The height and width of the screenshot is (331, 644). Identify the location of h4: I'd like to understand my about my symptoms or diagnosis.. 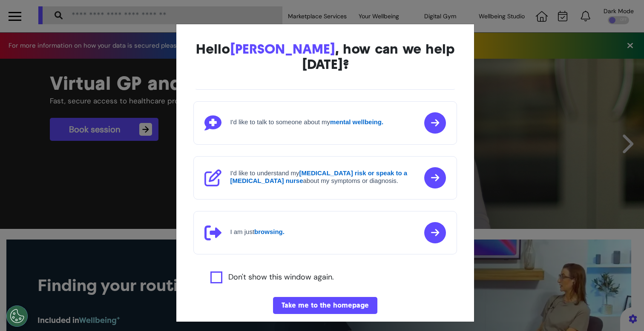
(326, 177).